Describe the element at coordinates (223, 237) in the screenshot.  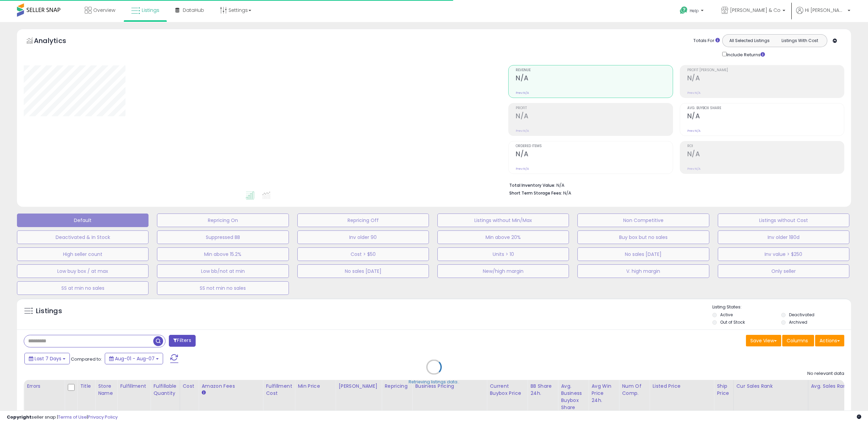
I see `button: Suppressed BB` at that location.